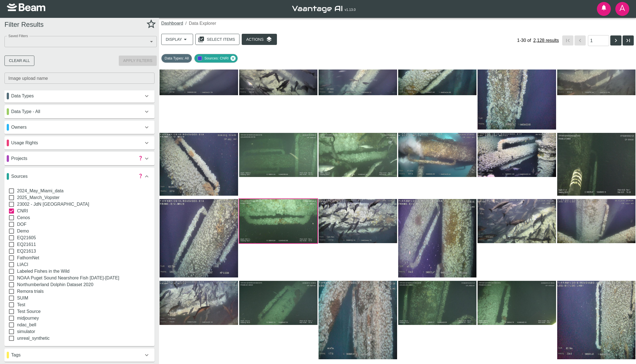  What do you see at coordinates (259, 39) in the screenshot?
I see `button: Actions` at bounding box center [259, 39].